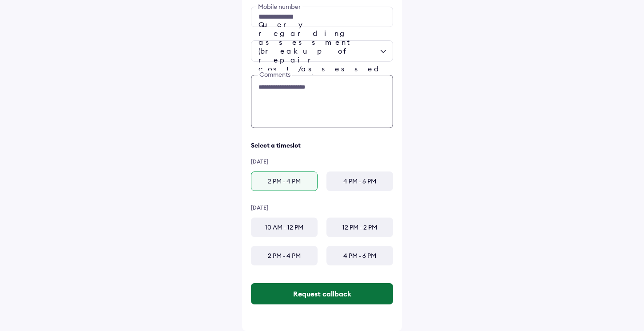 The height and width of the screenshot is (331, 644). What do you see at coordinates (360, 227) in the screenshot?
I see `div: 12 PM - 2 PM` at bounding box center [360, 227].